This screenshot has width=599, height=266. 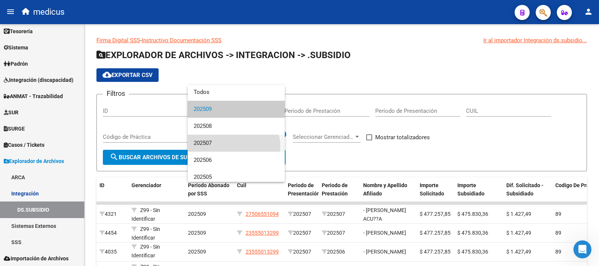 I want to click on span: Todos, so click(x=236, y=92).